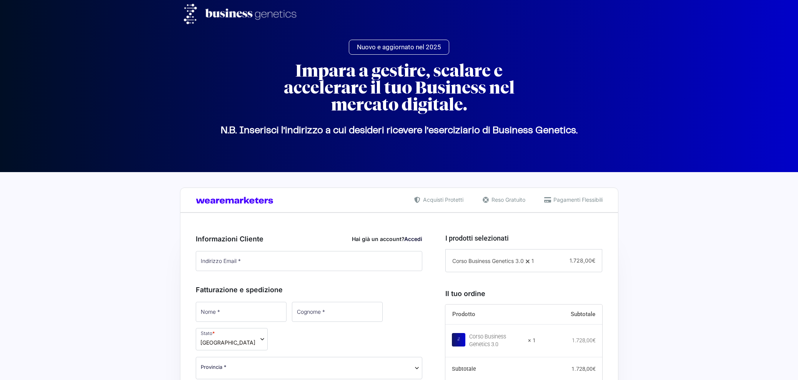 This screenshot has width=798, height=380. I want to click on span: 1.728,00, so click(583, 260).